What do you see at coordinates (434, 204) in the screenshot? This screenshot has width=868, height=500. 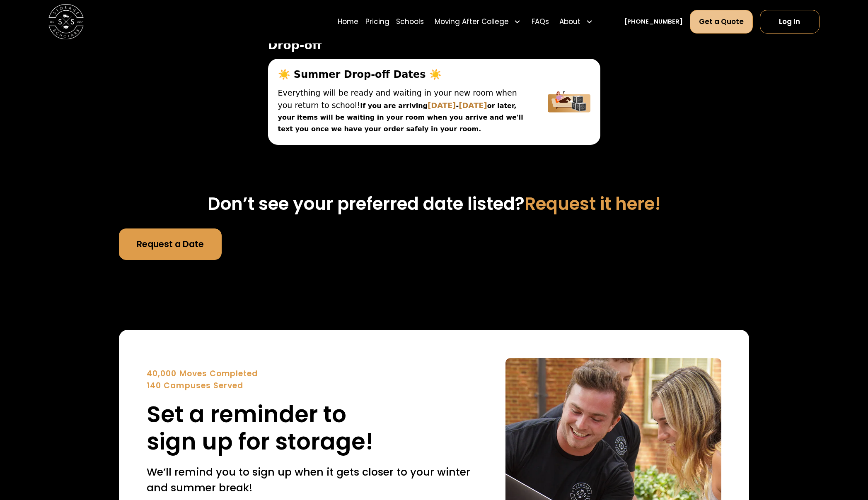 I see `h3: Don’t see your preferred date listed?` at bounding box center [434, 204].